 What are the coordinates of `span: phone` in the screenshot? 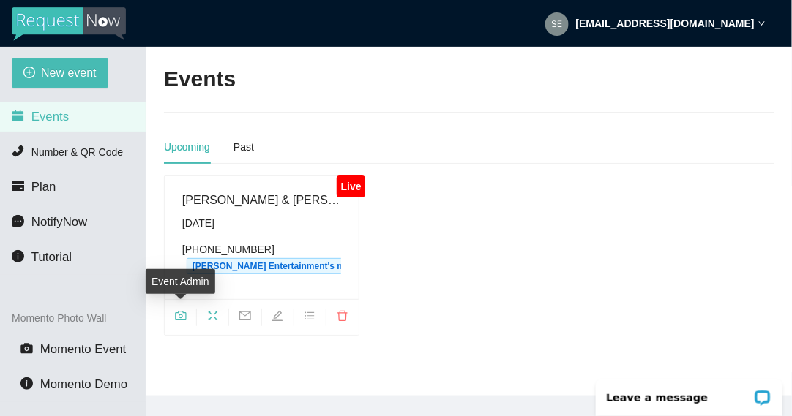 It's located at (18, 151).